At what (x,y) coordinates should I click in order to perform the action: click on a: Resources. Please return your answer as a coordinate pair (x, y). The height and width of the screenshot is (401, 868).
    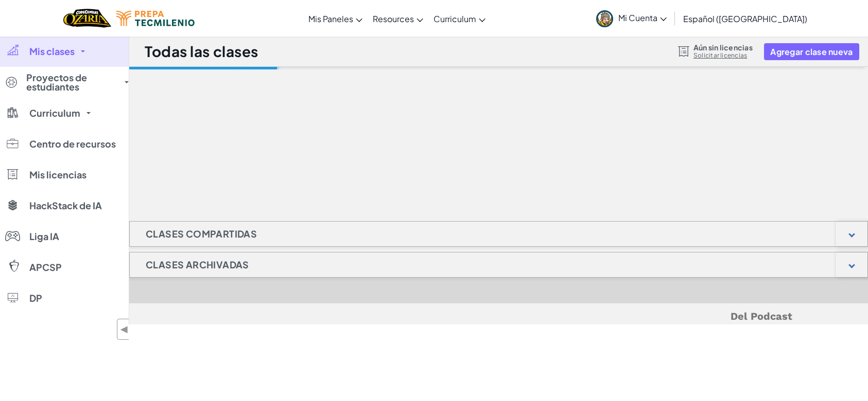
    Looking at the image, I should click on (398, 18).